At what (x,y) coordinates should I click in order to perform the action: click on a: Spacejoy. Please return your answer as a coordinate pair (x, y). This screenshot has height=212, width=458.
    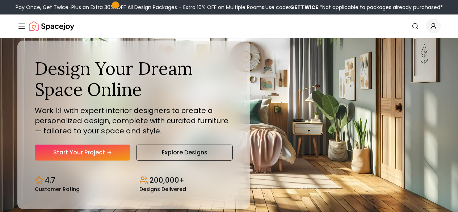
    Looking at the image, I should click on (51, 26).